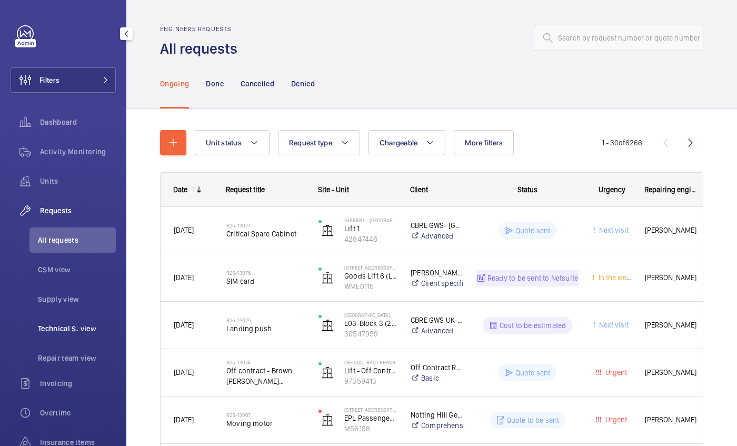  What do you see at coordinates (419, 189) in the screenshot?
I see `span: Client` at bounding box center [419, 189].